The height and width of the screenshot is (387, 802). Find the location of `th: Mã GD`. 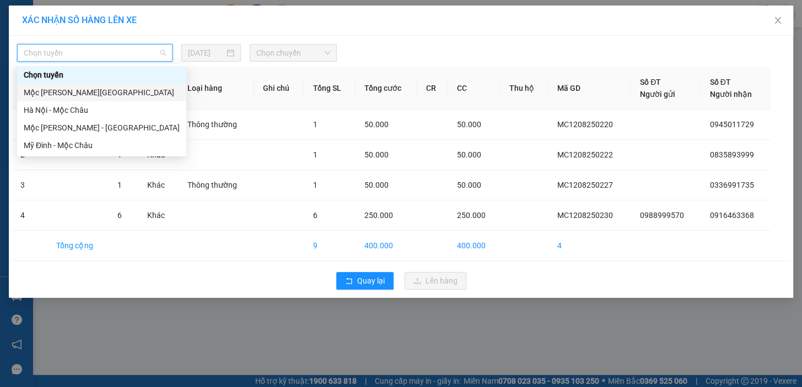

th: Mã GD is located at coordinates (590, 88).